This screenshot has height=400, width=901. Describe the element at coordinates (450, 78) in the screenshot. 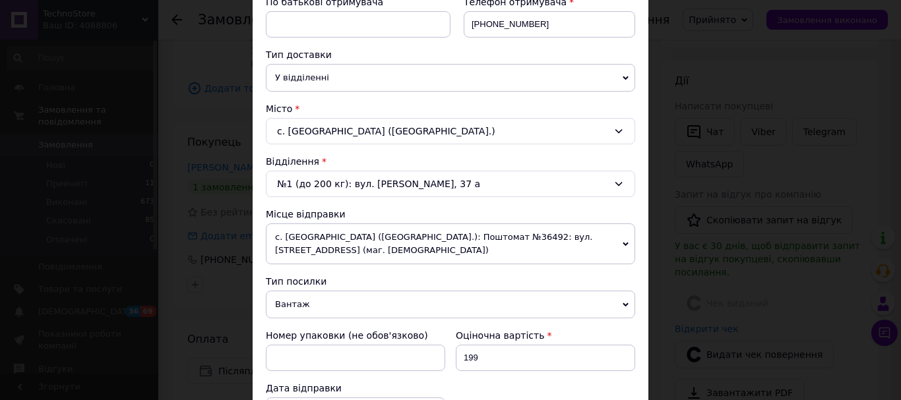

I see `span: У відділенні` at that location.